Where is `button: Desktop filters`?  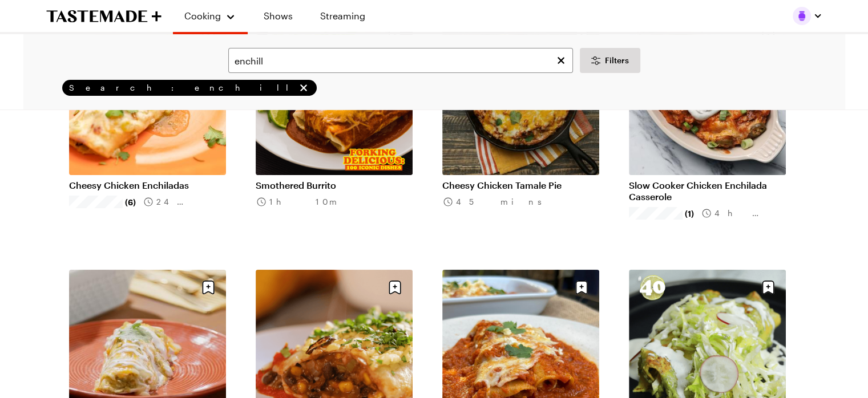 button: Desktop filters is located at coordinates (610, 60).